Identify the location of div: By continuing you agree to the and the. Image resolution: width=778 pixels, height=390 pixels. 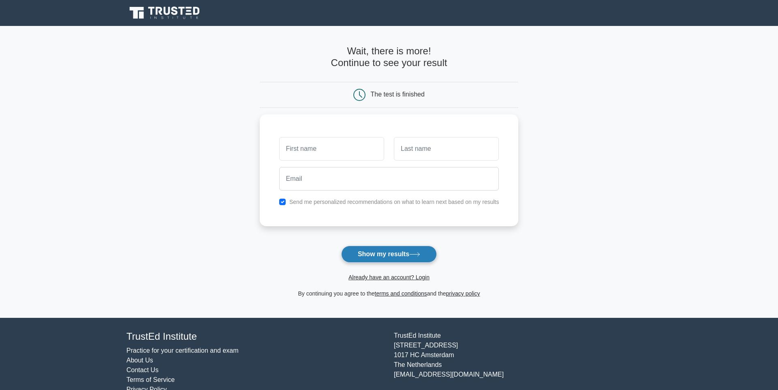
(389, 293).